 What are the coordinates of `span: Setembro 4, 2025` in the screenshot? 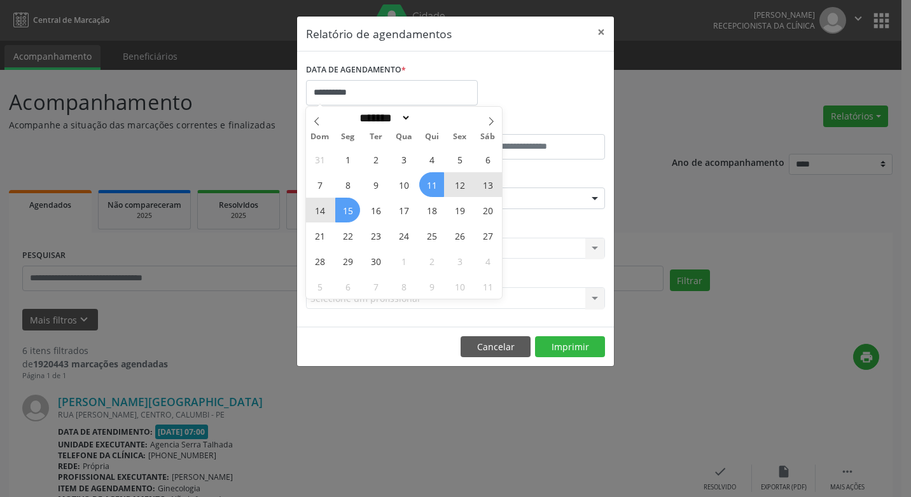 It's located at (431, 159).